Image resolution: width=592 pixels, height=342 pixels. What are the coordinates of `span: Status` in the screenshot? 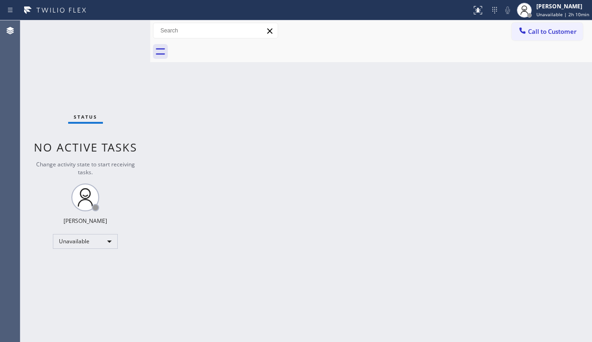 It's located at (85, 117).